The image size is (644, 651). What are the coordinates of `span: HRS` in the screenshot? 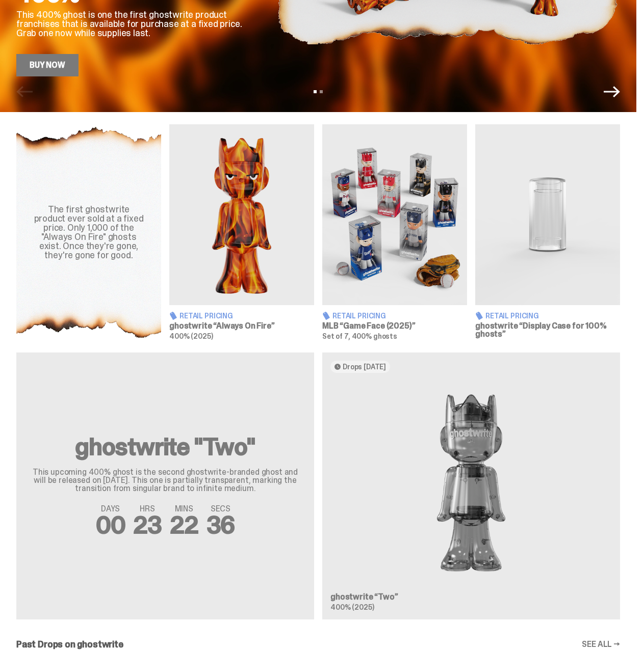 It's located at (147, 508).